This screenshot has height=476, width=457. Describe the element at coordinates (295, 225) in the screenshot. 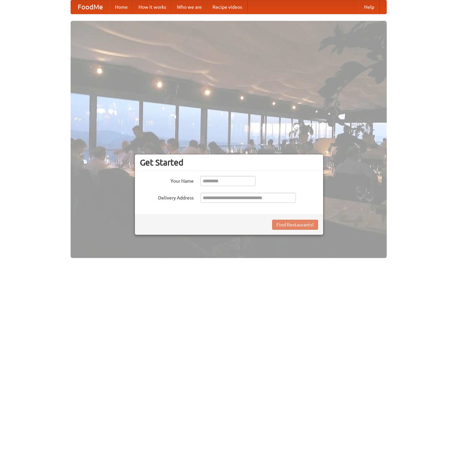

I see `button: Find Restaurants!` at that location.